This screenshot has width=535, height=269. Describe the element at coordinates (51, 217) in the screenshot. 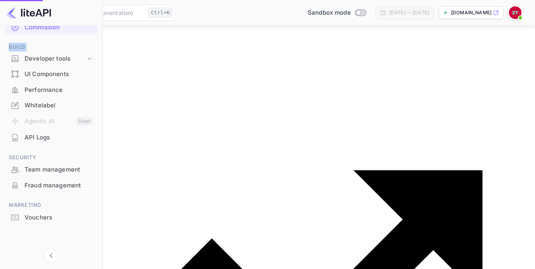

I see `a: Vouchers` at that location.